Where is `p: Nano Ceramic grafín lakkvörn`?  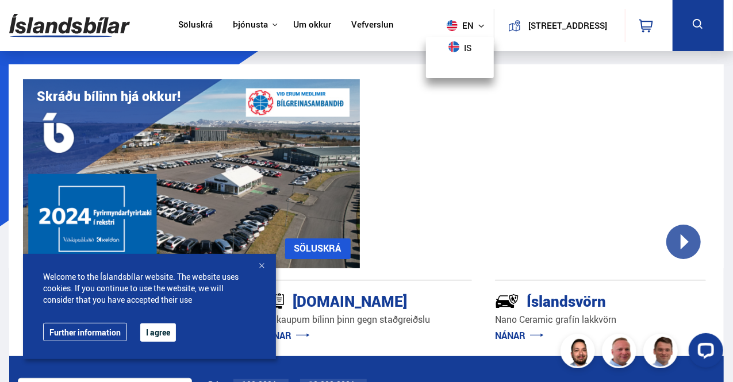 p: Nano Ceramic grafín lakkvörn is located at coordinates (600, 320).